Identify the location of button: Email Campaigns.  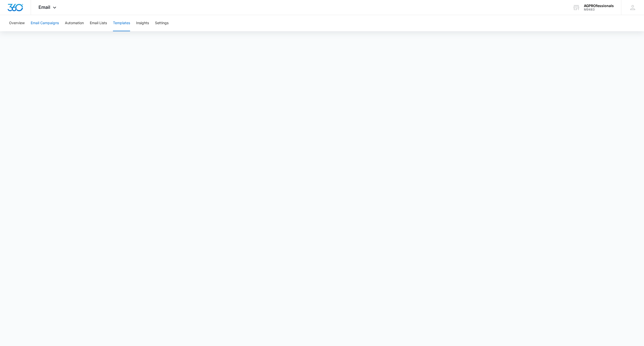
(45, 23).